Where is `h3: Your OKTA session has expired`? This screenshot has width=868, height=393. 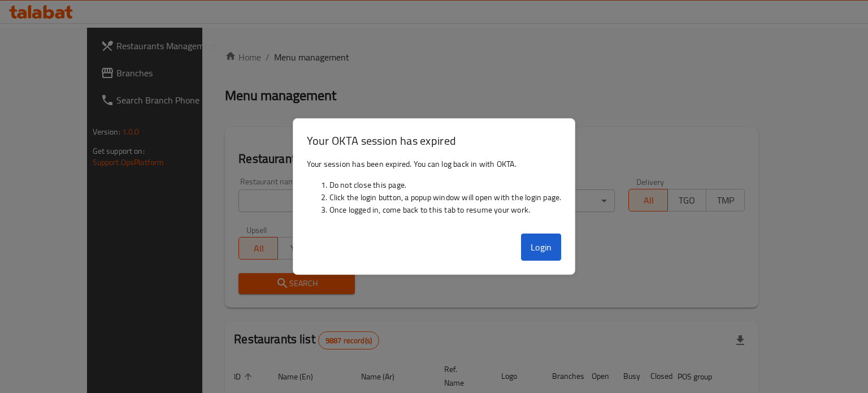 h3: Your OKTA session has expired is located at coordinates (434, 140).